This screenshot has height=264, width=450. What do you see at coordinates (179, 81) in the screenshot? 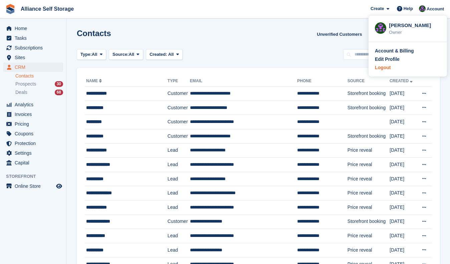
I see `th: Type` at bounding box center [179, 81].